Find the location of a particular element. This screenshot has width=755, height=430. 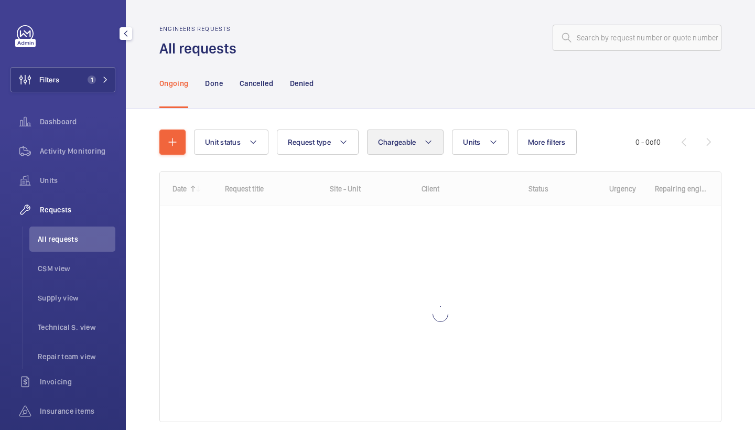

span: Repair team view is located at coordinates (77, 357).